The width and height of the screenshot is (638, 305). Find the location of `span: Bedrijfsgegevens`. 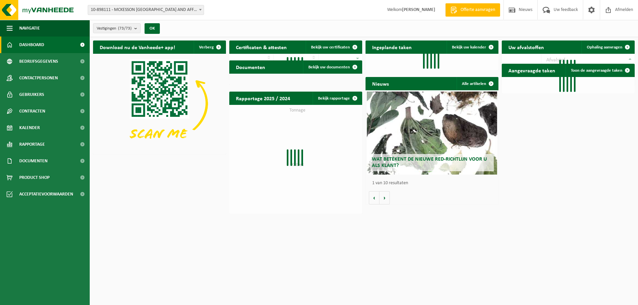

span: Bedrijfsgegevens is located at coordinates (39, 61).